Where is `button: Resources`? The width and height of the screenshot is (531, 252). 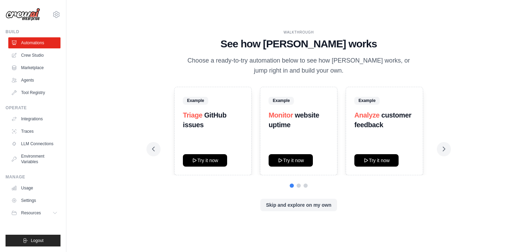 button: Resources is located at coordinates (34, 213).